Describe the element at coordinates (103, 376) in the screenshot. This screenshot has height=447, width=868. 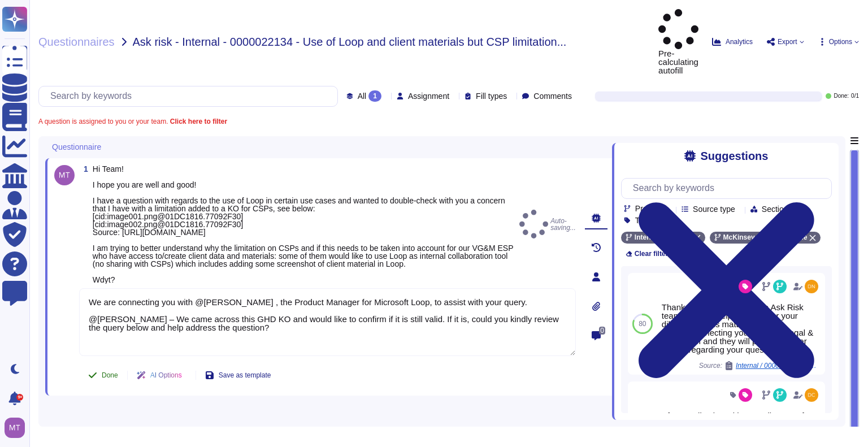
I see `button: Done` at that location.